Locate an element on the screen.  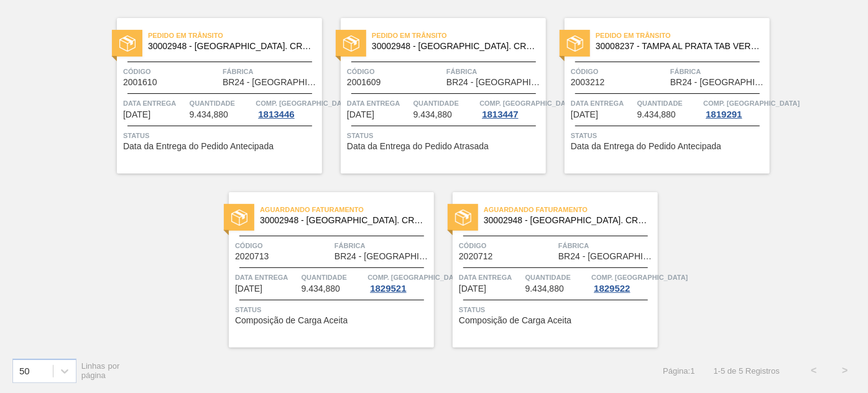
span: 2001609 is located at coordinates (364, 82).